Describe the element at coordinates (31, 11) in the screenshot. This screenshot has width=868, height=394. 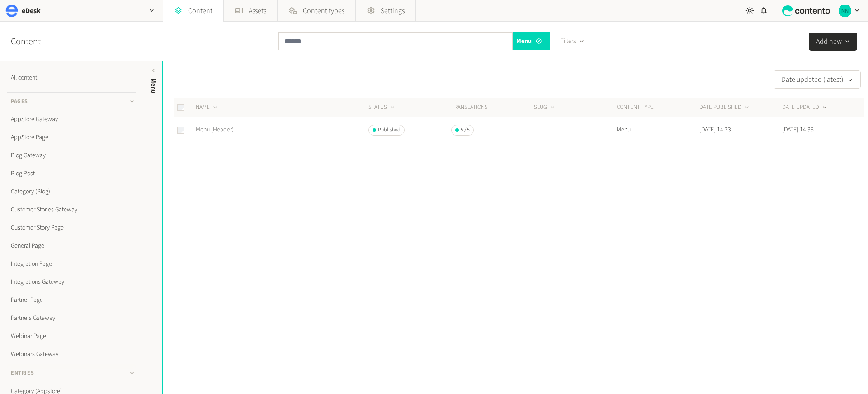
I see `h2: eDesk` at that location.